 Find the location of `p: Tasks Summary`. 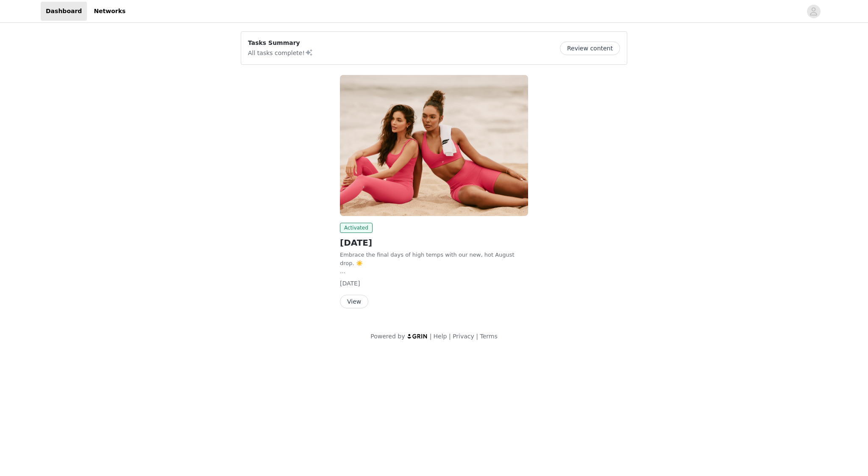

p: Tasks Summary is located at coordinates (280, 43).